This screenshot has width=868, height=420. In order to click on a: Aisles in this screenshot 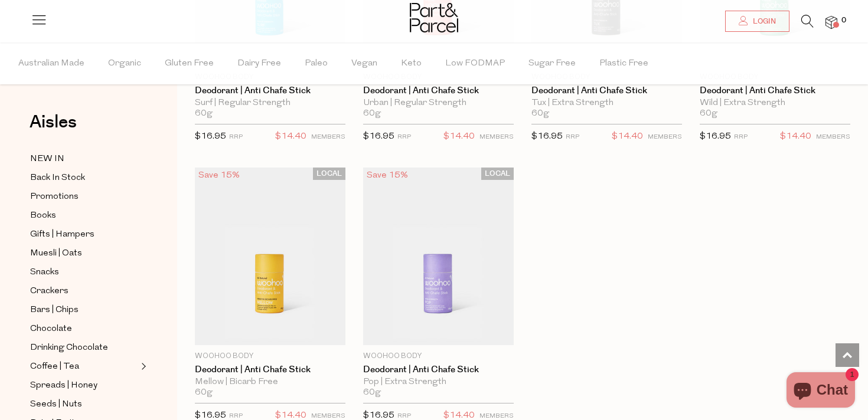, I will do `click(54, 128)`.